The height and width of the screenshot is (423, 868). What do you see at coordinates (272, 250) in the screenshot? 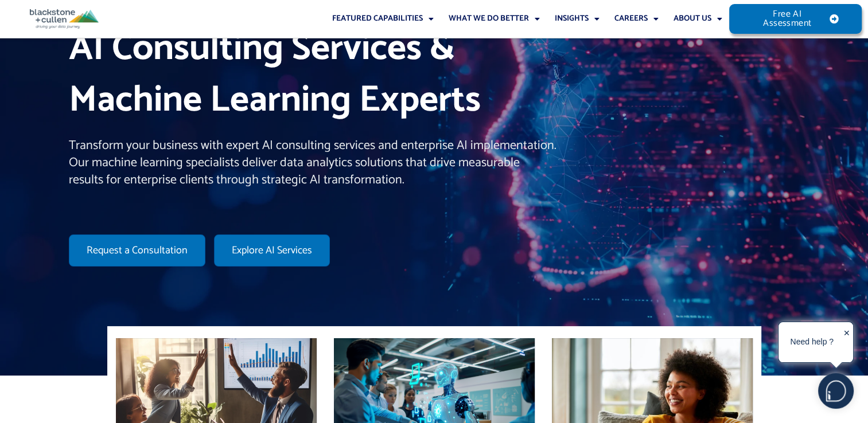
I see `a: Explore AI Services` at bounding box center [272, 250].